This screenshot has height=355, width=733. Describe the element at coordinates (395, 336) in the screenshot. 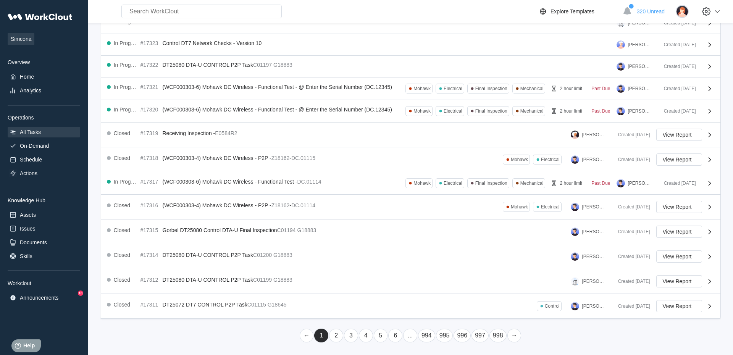

I see `a: Page 6` at that location.